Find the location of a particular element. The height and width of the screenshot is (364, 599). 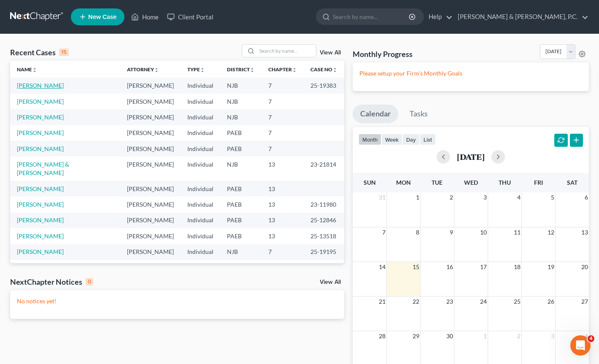

input: Search by name... is located at coordinates (287, 51).